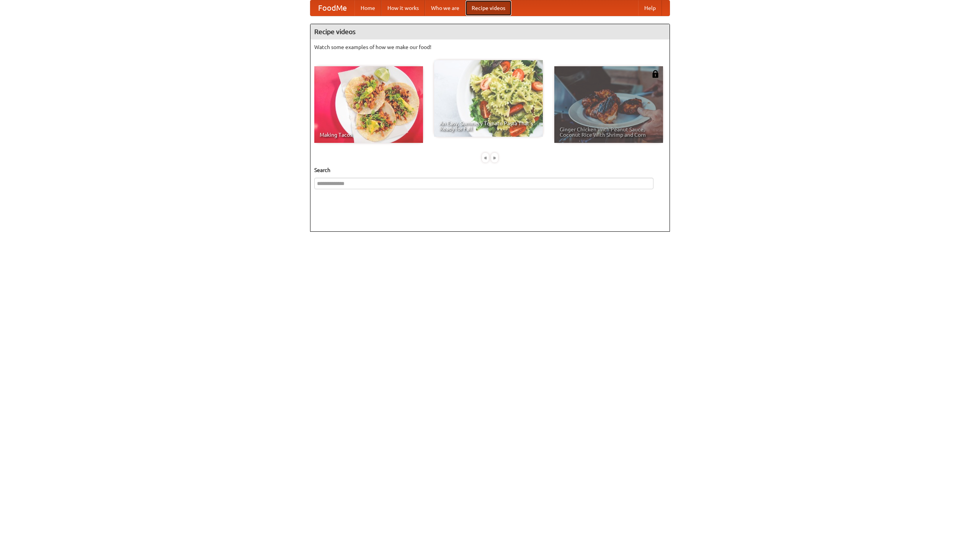  I want to click on img: 483408.png, so click(655, 74).